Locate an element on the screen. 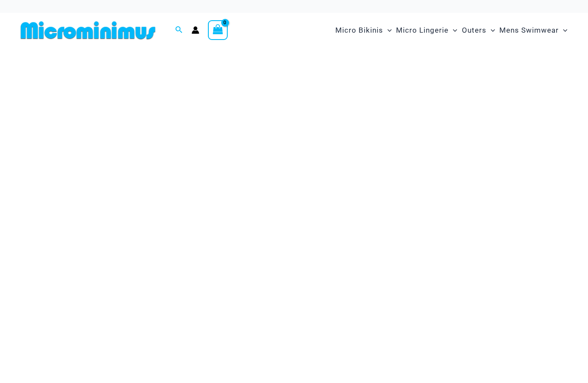 The image size is (588, 383). span: Outers is located at coordinates (474, 30).